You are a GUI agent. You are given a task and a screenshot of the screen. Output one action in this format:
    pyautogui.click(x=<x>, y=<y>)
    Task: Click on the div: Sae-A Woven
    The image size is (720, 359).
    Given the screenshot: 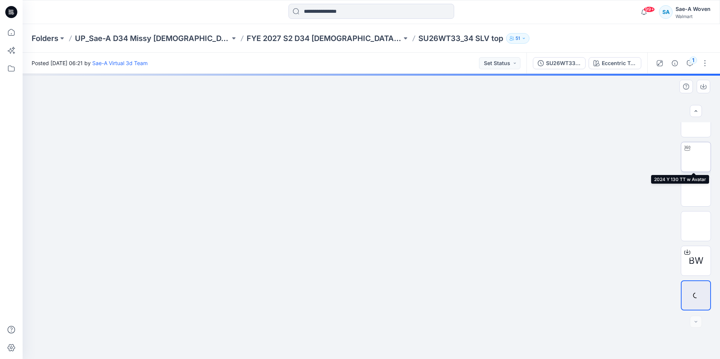 What is the action you would take?
    pyautogui.click(x=693, y=9)
    